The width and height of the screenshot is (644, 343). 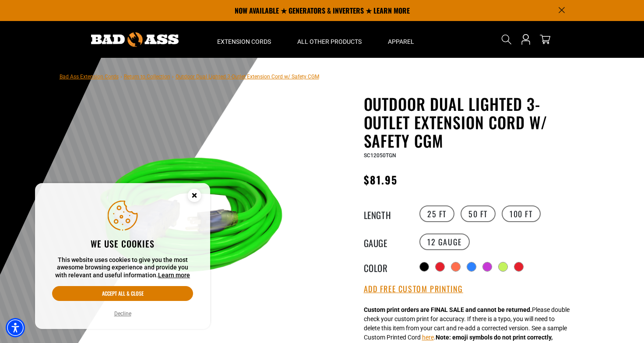 What do you see at coordinates (437, 214) in the screenshot?
I see `label: 25 FT` at bounding box center [437, 214].